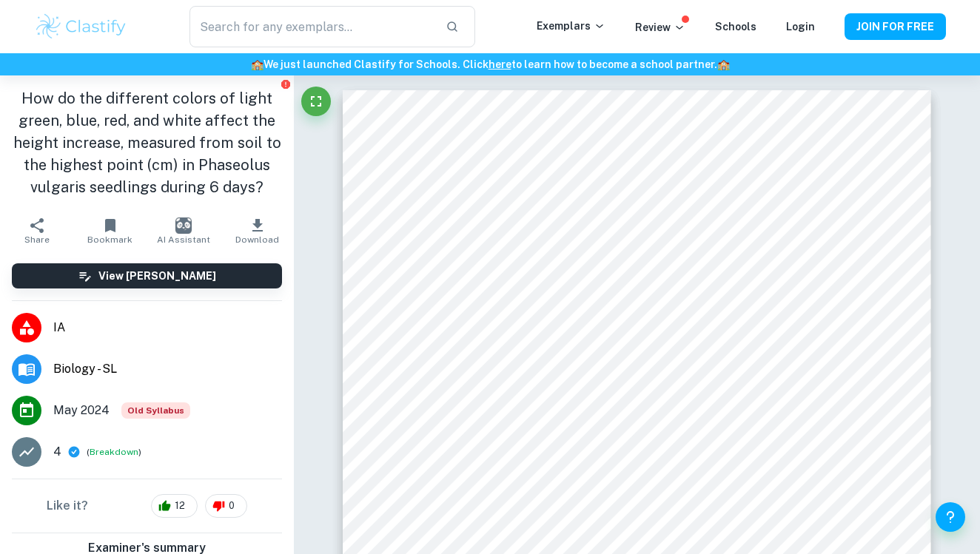  I want to click on img: Clastify logo, so click(80, 26).